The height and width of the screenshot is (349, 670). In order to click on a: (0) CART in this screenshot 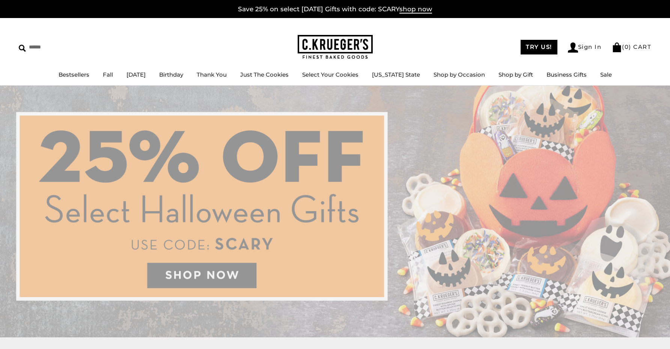, I will do `click(631, 47)`.